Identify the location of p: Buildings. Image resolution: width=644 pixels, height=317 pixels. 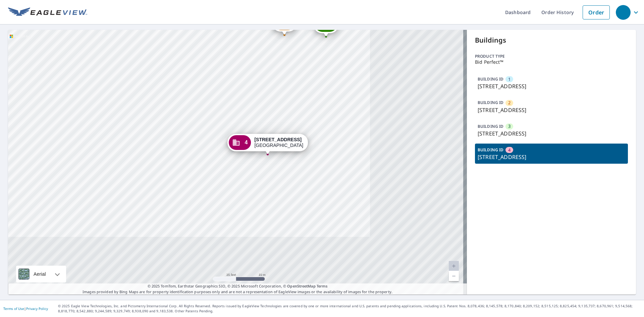
(551, 40).